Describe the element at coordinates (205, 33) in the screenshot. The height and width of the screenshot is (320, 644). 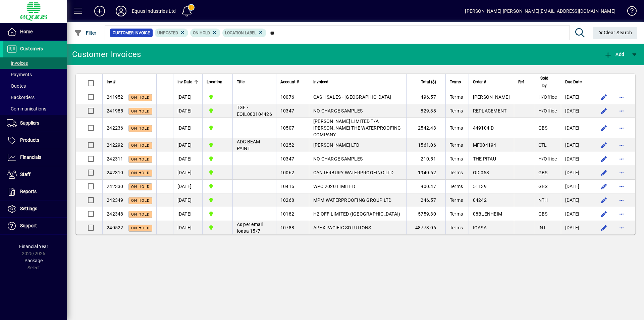
I see `mat-chip: Hold Status: On Hold` at that location.